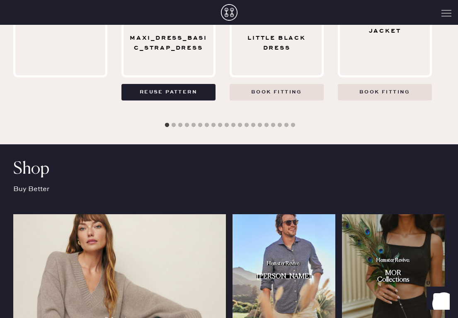 The width and height of the screenshot is (458, 318). I want to click on button: 10, so click(227, 125).